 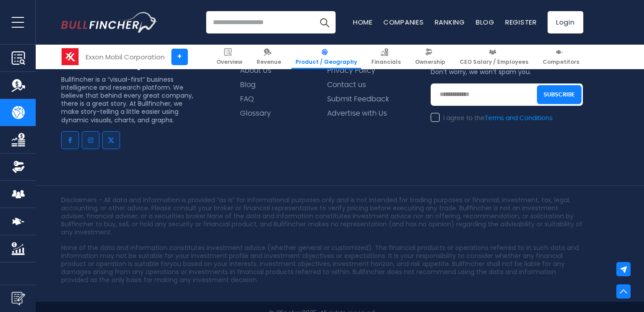 I want to click on a: Privacy Policy, so click(x=351, y=70).